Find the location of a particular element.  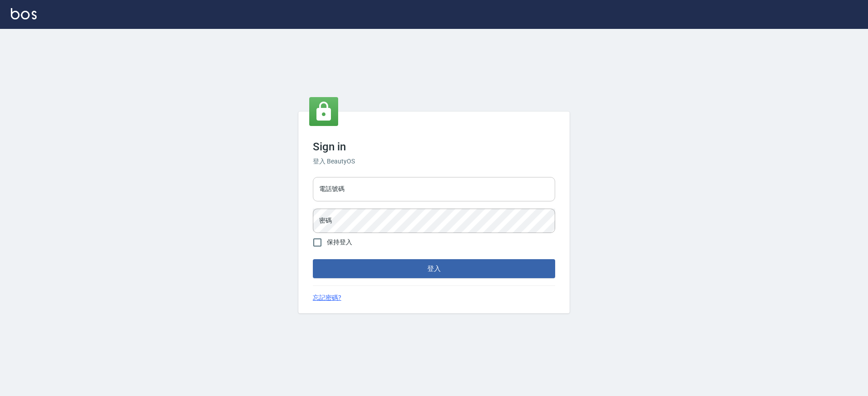

a: 忘記密碼? is located at coordinates (327, 298).